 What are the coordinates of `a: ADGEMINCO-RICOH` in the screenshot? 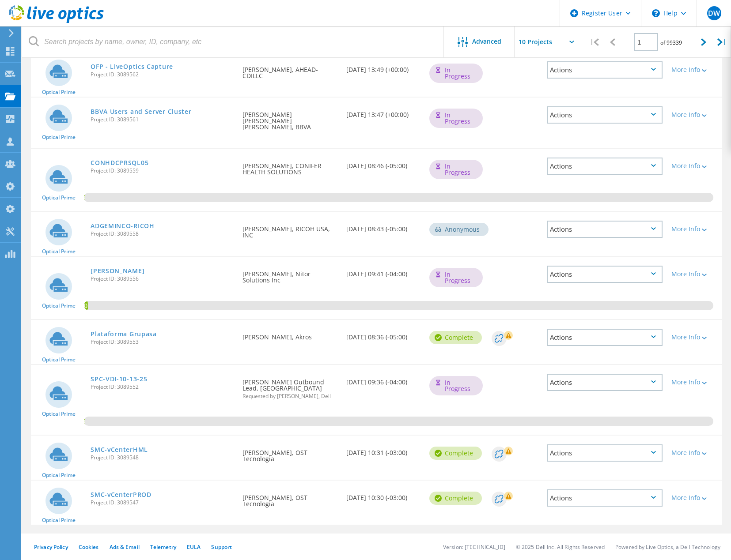 It's located at (122, 226).